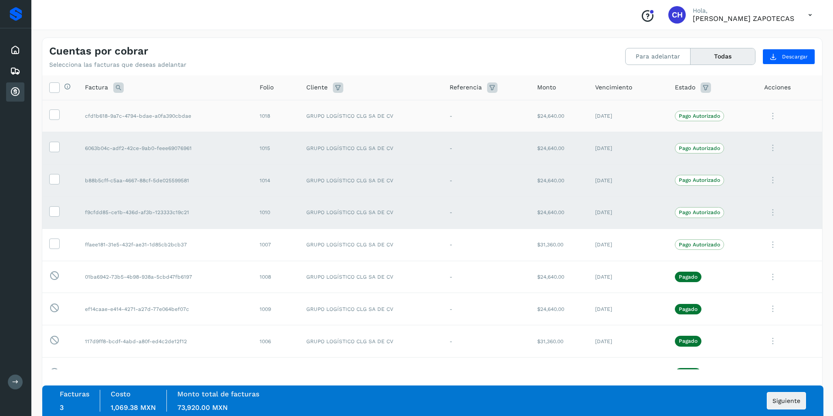 Image resolution: width=833 pixels, height=416 pixels. What do you see at coordinates (795, 57) in the screenshot?
I see `span: Descargar` at bounding box center [795, 57].